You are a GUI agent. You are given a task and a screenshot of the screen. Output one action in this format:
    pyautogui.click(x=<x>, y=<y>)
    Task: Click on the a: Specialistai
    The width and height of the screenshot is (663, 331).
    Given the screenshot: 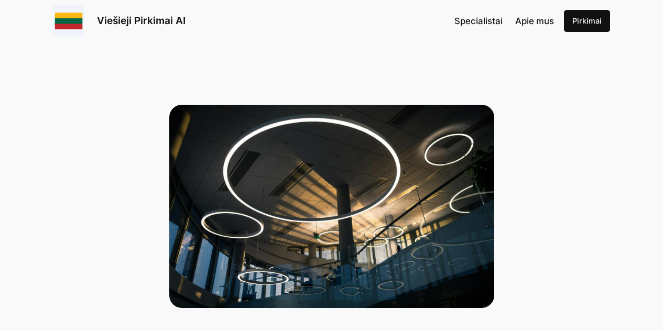 What is the action you would take?
    pyautogui.click(x=479, y=21)
    